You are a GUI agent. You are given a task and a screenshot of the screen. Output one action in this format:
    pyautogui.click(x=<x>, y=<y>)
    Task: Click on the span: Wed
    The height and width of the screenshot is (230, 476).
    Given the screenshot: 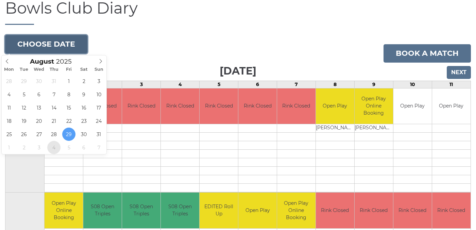 What is the action you would take?
    pyautogui.click(x=39, y=69)
    